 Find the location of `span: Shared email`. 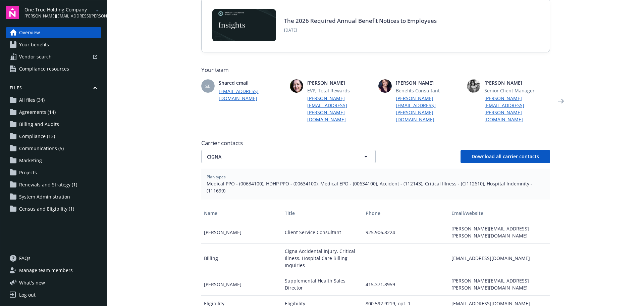

span: Shared email is located at coordinates (251, 83).